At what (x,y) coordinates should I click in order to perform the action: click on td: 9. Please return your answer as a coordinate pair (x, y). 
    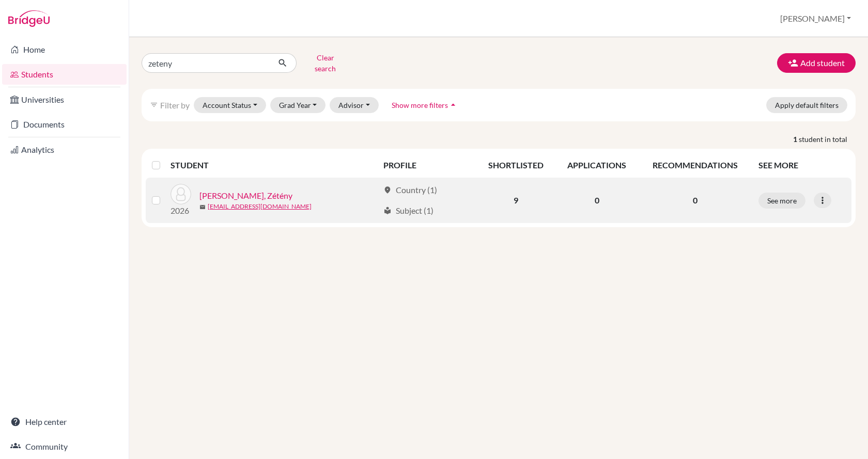
    Looking at the image, I should click on (516, 200).